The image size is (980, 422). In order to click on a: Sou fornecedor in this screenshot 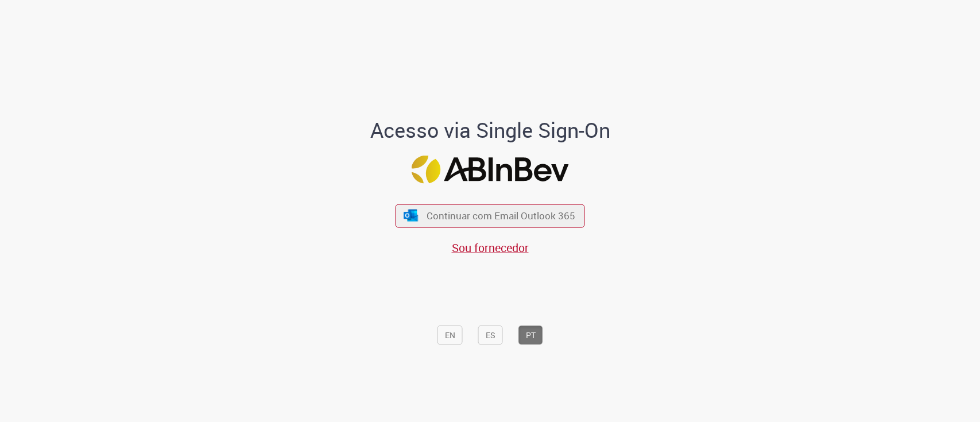, I will do `click(491, 247)`.